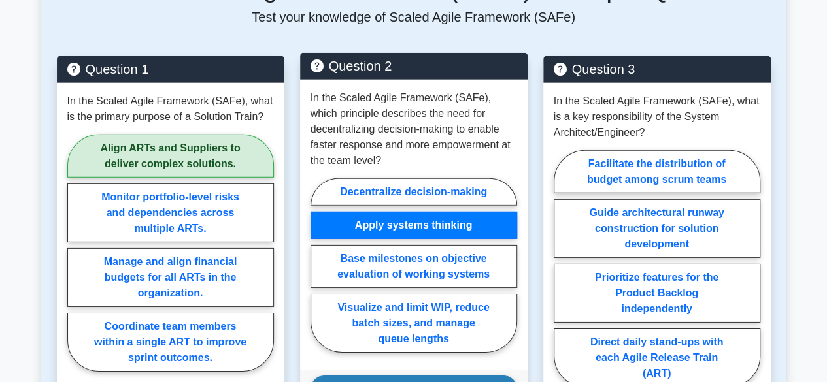  Describe the element at coordinates (657, 172) in the screenshot. I see `label: Facilitate the distribution of budget among scrum teams` at that location.